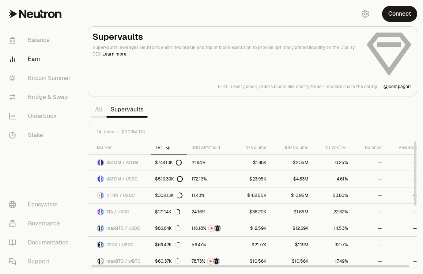 Image resolution: width=423 pixels, height=274 pixels. What do you see at coordinates (119, 262) in the screenshot?
I see `a: maxBTC LogowBTC LogomaxBTC / wBTC` at bounding box center [119, 262].